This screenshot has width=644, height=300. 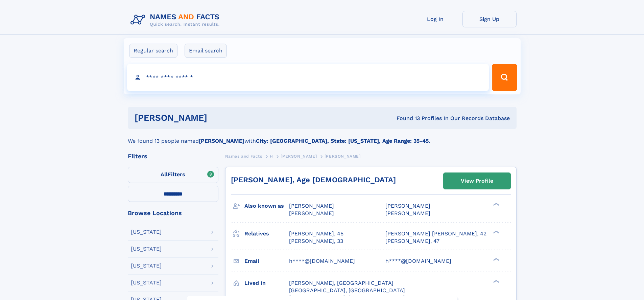 I want to click on div: We found 13 people named with ., so click(x=322, y=137).